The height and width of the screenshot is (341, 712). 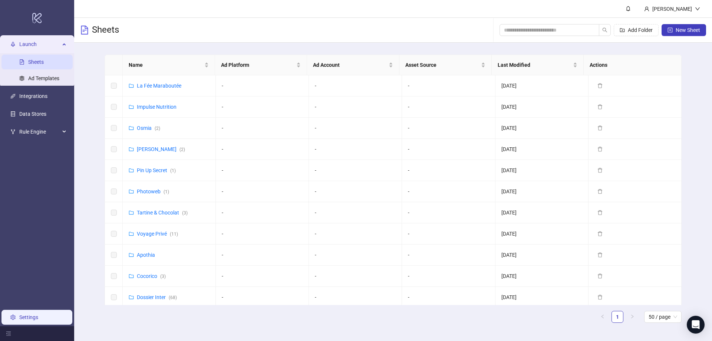 What do you see at coordinates (535, 65) in the screenshot?
I see `span: Last Modified` at bounding box center [535, 65].